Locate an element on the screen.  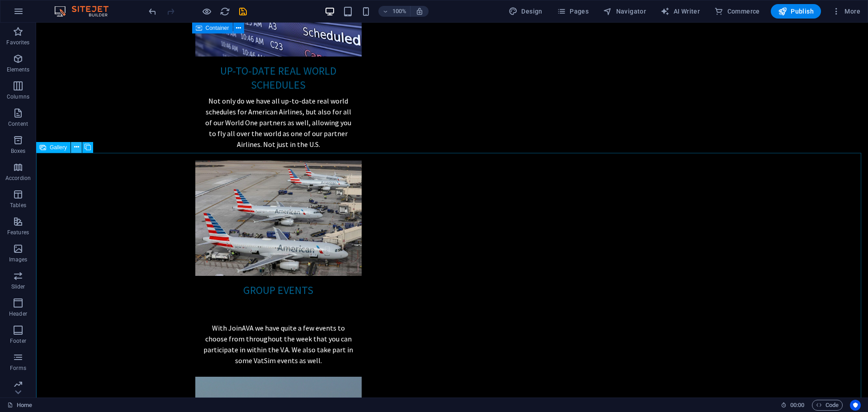
span: 00 00 is located at coordinates (797, 405).